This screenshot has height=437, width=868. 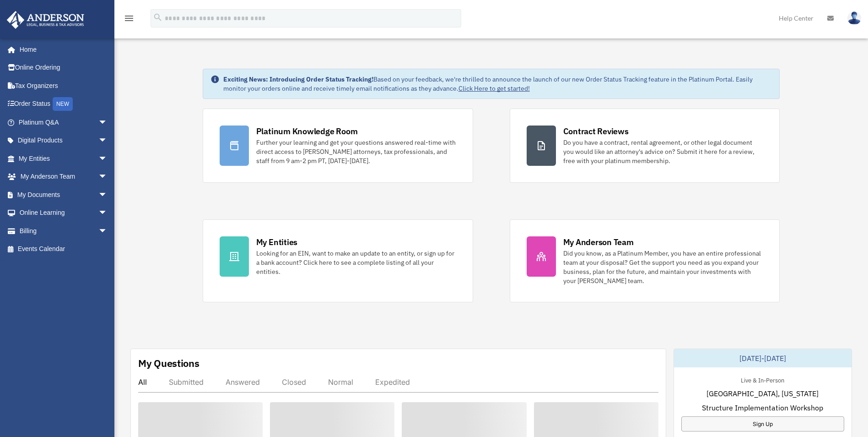 What do you see at coordinates (494, 88) in the screenshot?
I see `a: Click Here to get started!` at bounding box center [494, 88].